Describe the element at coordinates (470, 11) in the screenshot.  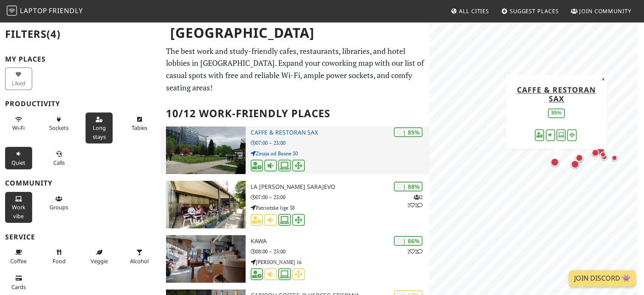
I see `a: All Cities` at that location.